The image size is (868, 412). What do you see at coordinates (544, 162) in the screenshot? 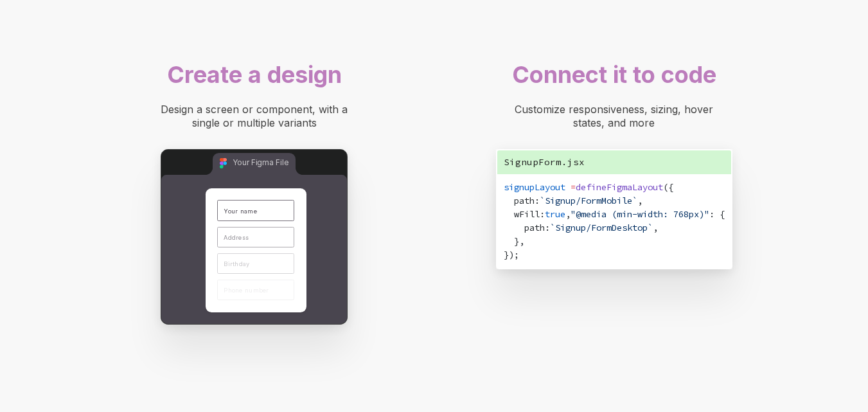
I see `span: SignupForm.jsx` at bounding box center [544, 162].